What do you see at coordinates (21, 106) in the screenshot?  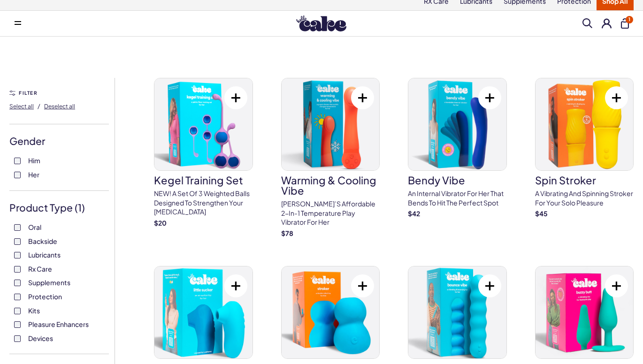 I see `span: Select all` at bounding box center [21, 106].